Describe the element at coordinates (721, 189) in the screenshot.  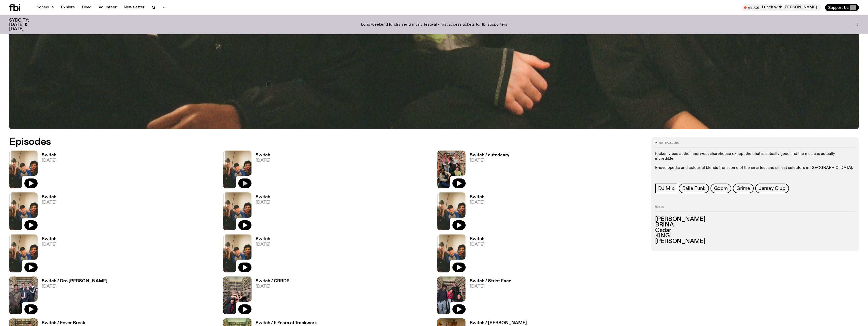
I see `span: Gqom` at that location.